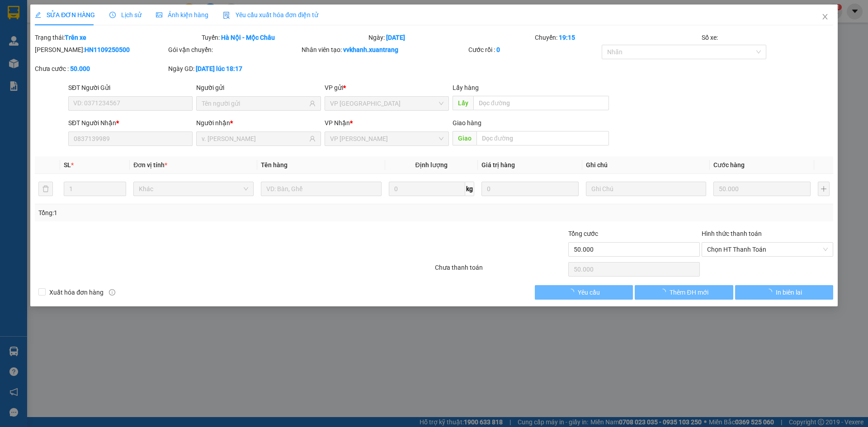 Image resolution: width=868 pixels, height=427 pixels. What do you see at coordinates (683, 293) in the screenshot?
I see `button: Thêm ĐH mới` at bounding box center [683, 293].